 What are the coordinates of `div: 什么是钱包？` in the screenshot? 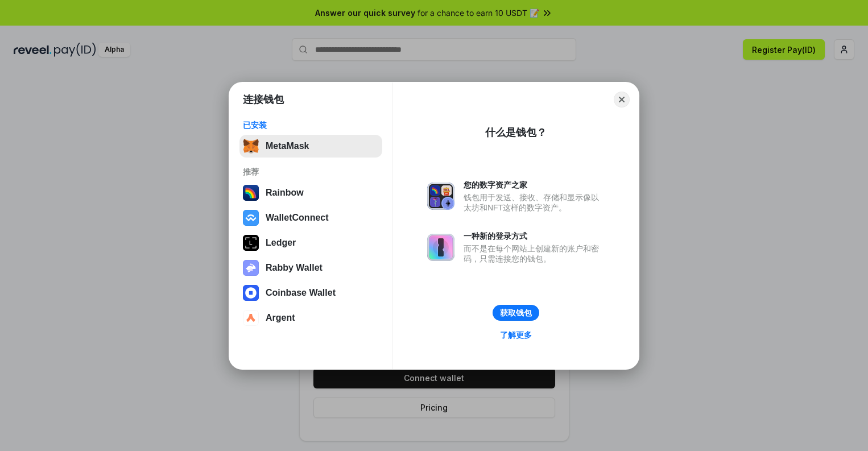 It's located at (516, 133).